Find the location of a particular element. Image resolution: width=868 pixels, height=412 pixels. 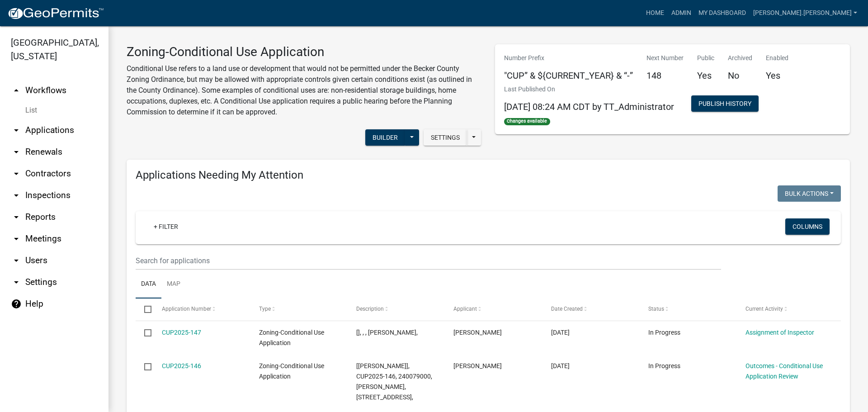

p: Archived is located at coordinates (740, 58).